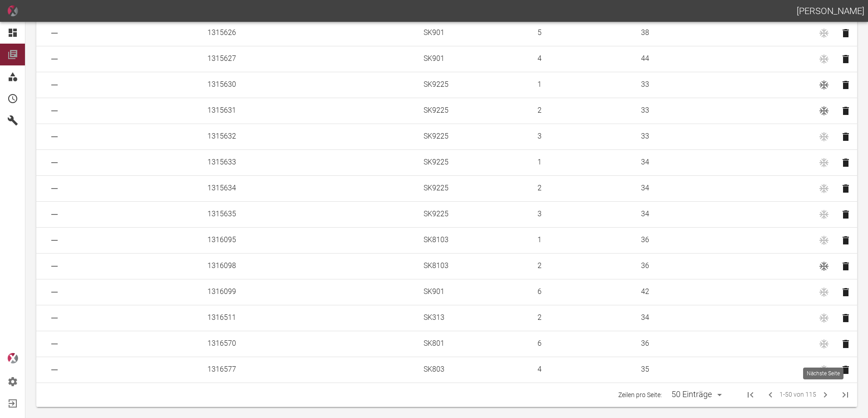 This screenshot has height=418, width=868. I want to click on td: 42, so click(721, 292).